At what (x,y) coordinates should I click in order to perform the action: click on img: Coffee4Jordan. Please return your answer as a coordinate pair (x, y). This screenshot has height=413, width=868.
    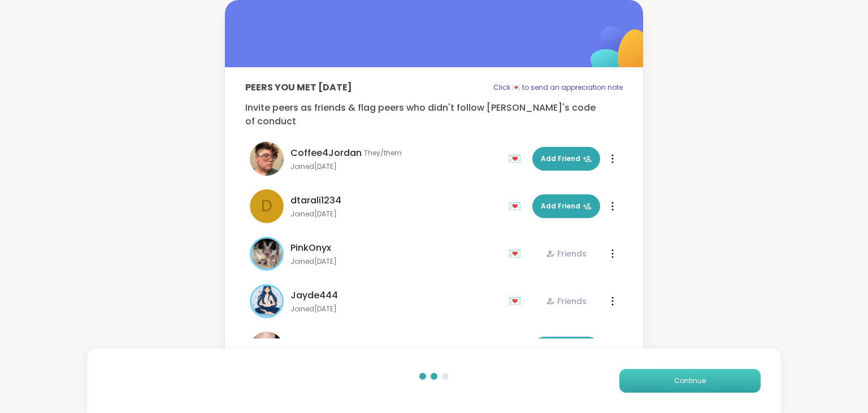
    Looking at the image, I should click on (267, 159).